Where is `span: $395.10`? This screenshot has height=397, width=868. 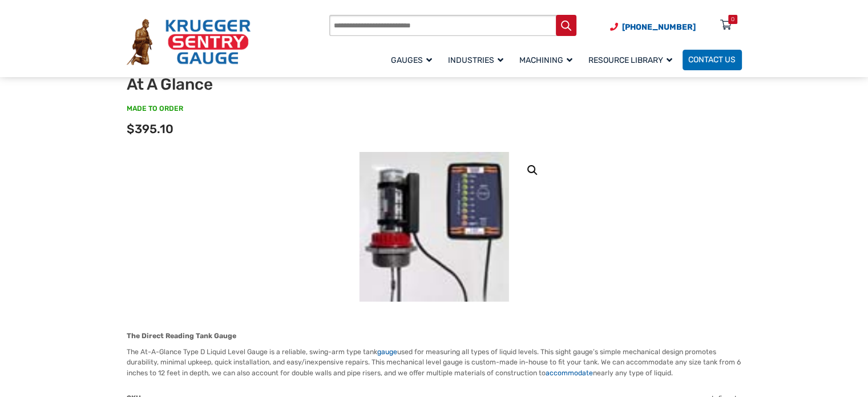
span: $395.10 is located at coordinates (150, 129).